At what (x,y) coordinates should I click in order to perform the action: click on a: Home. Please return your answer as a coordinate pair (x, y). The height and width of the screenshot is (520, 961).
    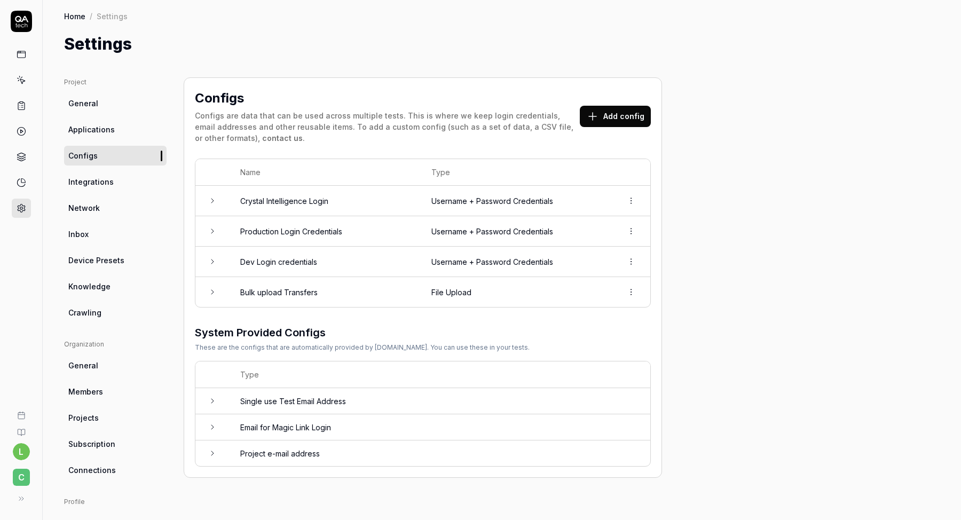
    Looking at the image, I should click on (75, 16).